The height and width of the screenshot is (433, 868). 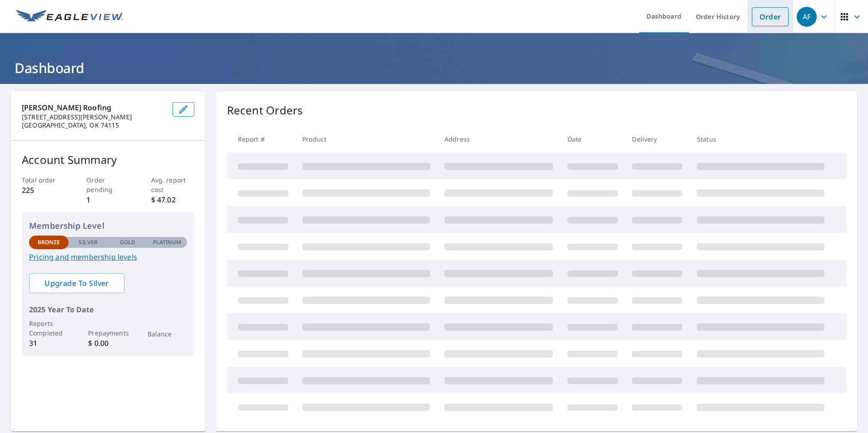 What do you see at coordinates (657, 139) in the screenshot?
I see `th: Delivery` at bounding box center [657, 139].